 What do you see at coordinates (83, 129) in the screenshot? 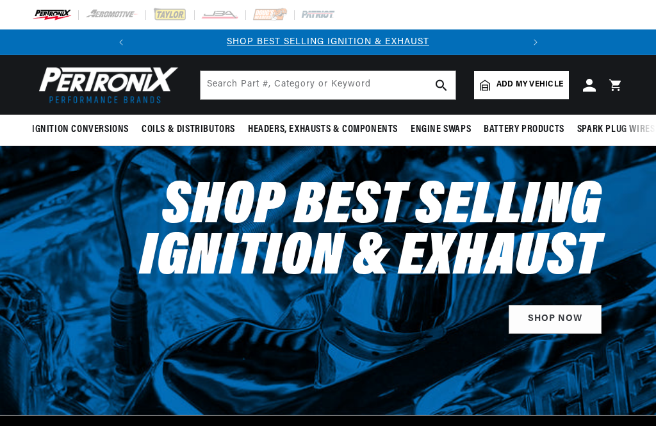
I see `summary: Ignition Conversions` at bounding box center [83, 129].